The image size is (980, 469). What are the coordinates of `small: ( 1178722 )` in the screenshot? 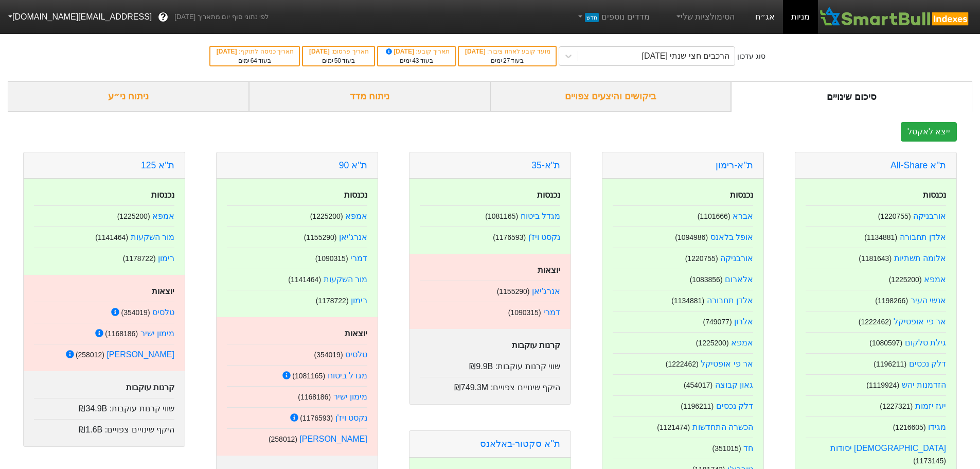 It's located at (140, 259).